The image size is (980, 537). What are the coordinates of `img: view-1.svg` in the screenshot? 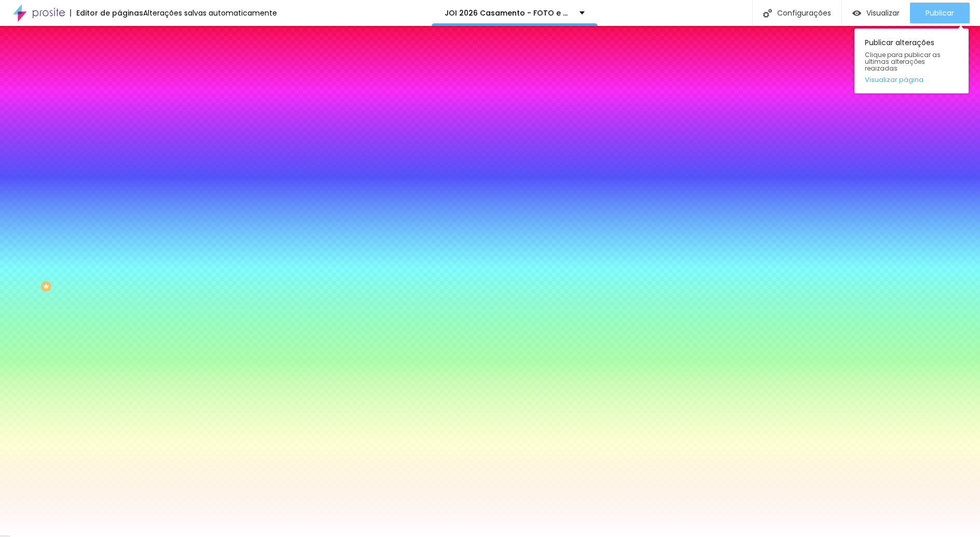 It's located at (856, 13).